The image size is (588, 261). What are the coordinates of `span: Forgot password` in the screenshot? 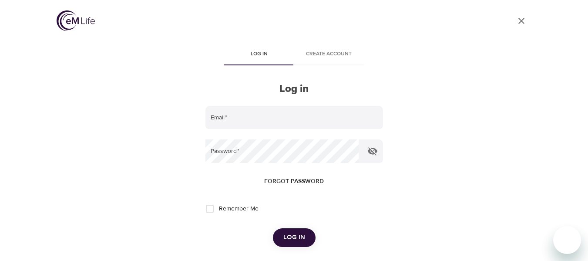 It's located at (294, 181).